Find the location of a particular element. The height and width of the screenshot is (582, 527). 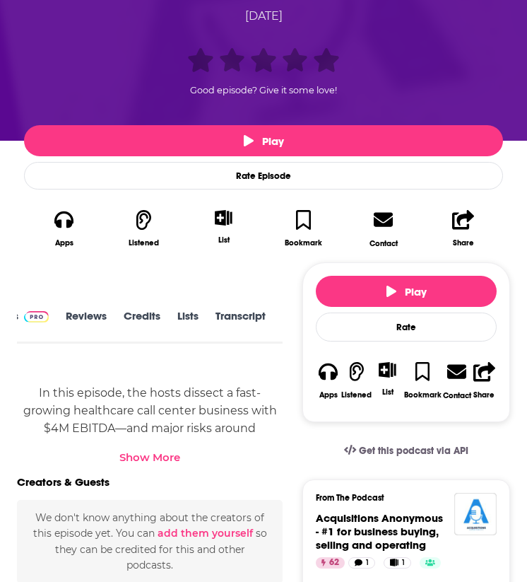

span: Get this podcast via API is located at coordinates (414, 450).